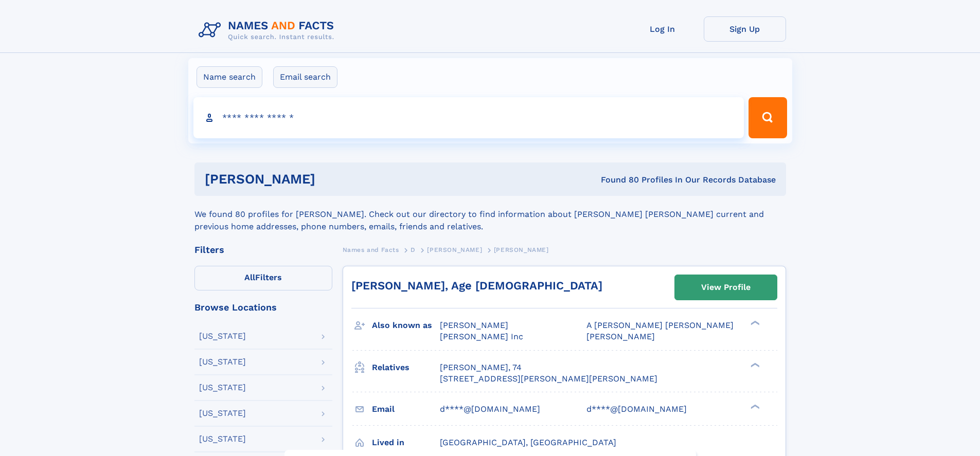 The image size is (980, 456). I want to click on label: Name search, so click(229, 77).